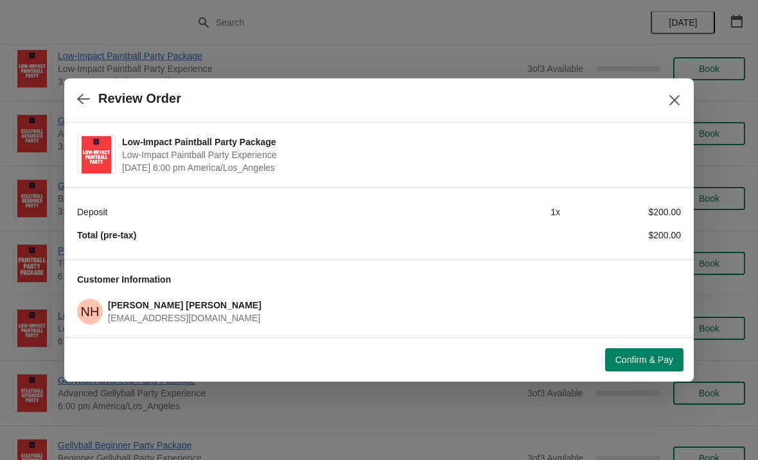 The width and height of the screenshot is (758, 460). I want to click on button: Confirm & Pay, so click(644, 360).